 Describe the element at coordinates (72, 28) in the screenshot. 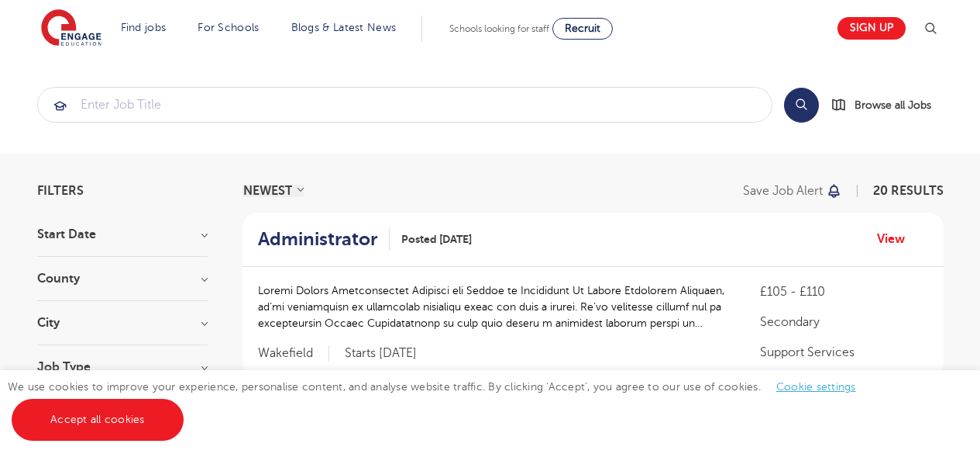

I see `img: Engage Education` at that location.